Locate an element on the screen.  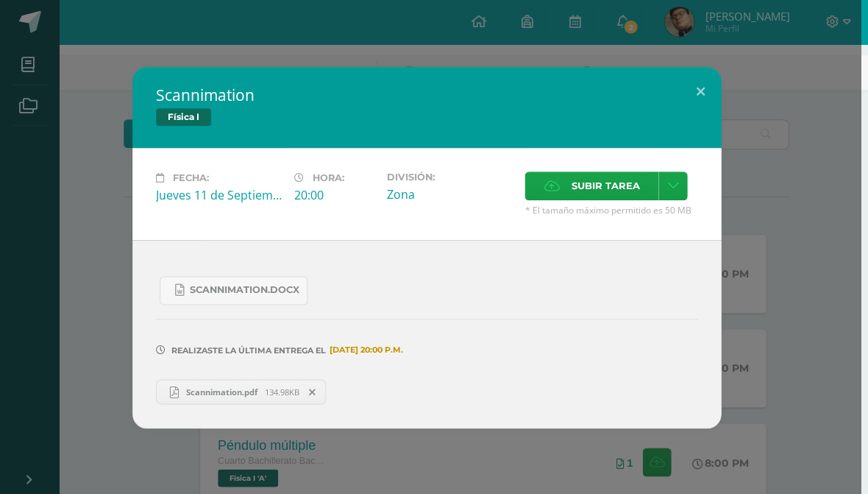
span: Física I is located at coordinates (183, 117).